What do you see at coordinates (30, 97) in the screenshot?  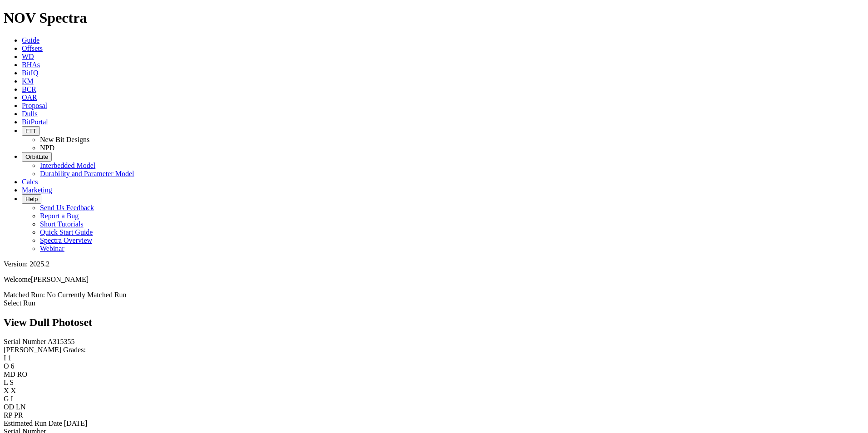 I see `a: OAR` at bounding box center [30, 97].